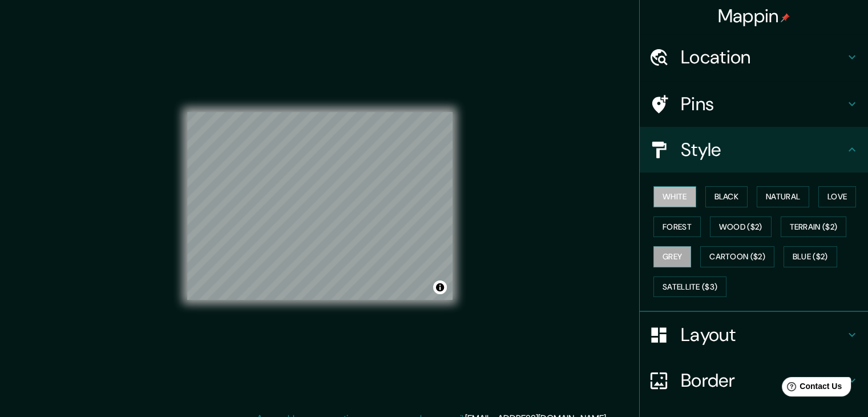 This screenshot has width=868, height=417. I want to click on canvas: Map, so click(319, 206).